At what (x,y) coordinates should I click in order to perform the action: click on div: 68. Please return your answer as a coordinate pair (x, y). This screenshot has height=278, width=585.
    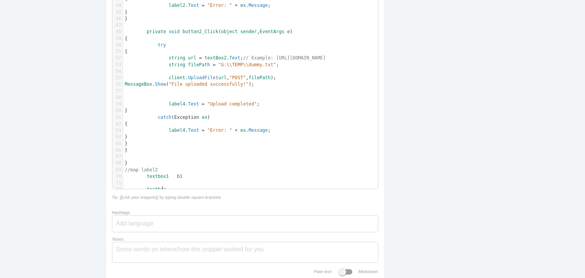
    Looking at the image, I should click on (117, 163).